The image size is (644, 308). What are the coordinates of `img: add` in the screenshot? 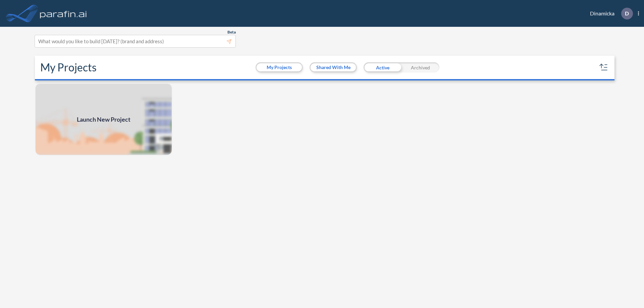 It's located at (104, 119).